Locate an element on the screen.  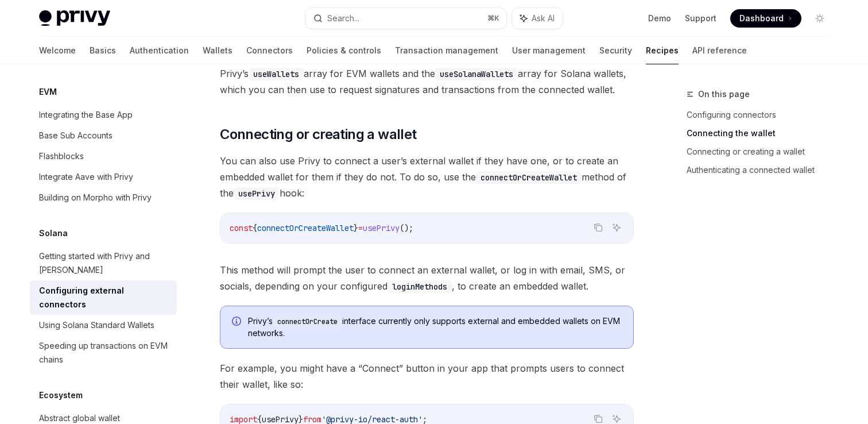
div: Integrating the Base App is located at coordinates (85, 115).